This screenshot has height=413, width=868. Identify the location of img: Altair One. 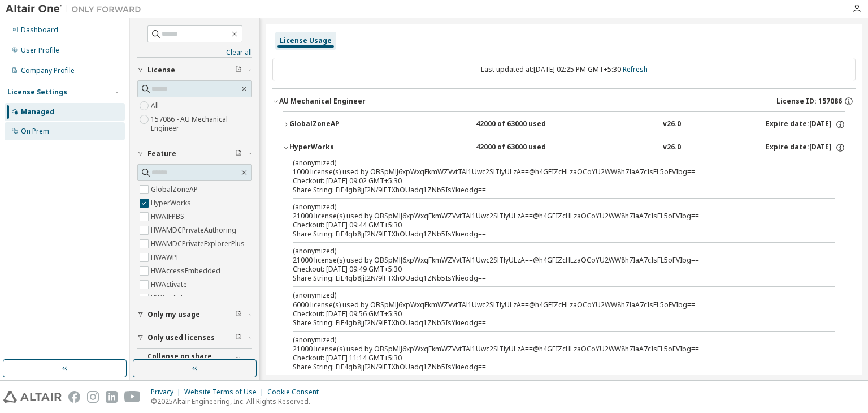
(76, 9).